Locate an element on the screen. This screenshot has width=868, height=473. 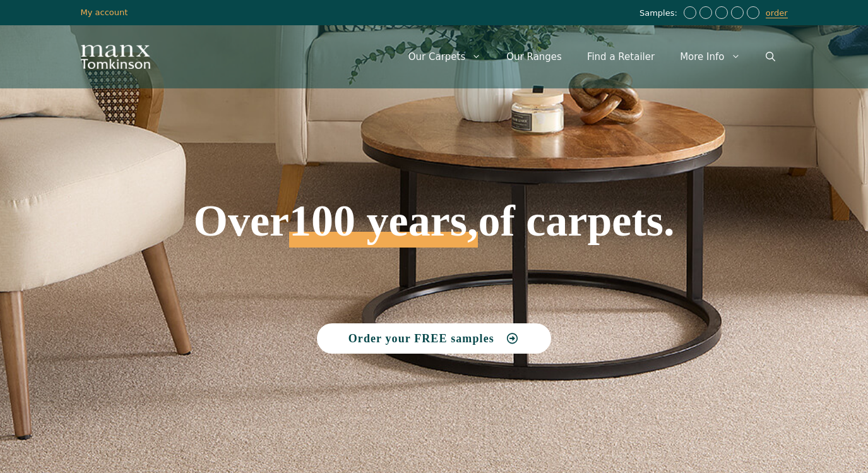
a: Our Ranges is located at coordinates (534, 57).